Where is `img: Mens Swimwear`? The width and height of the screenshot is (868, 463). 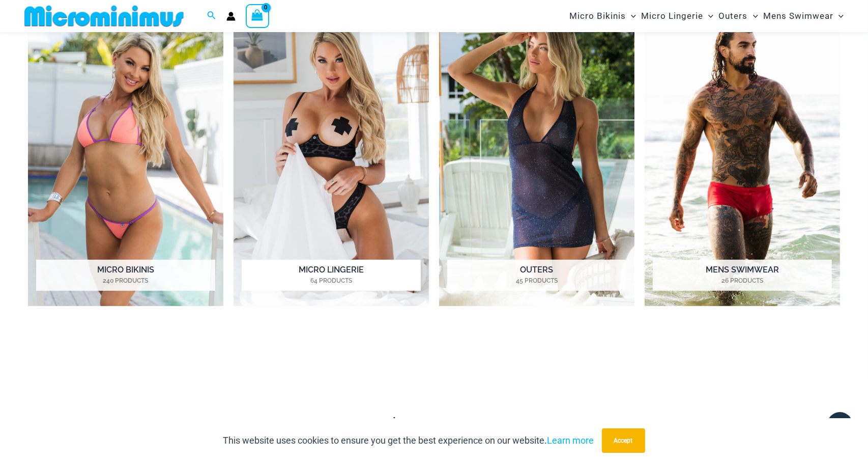
img: Mens Swimwear is located at coordinates (742, 155).